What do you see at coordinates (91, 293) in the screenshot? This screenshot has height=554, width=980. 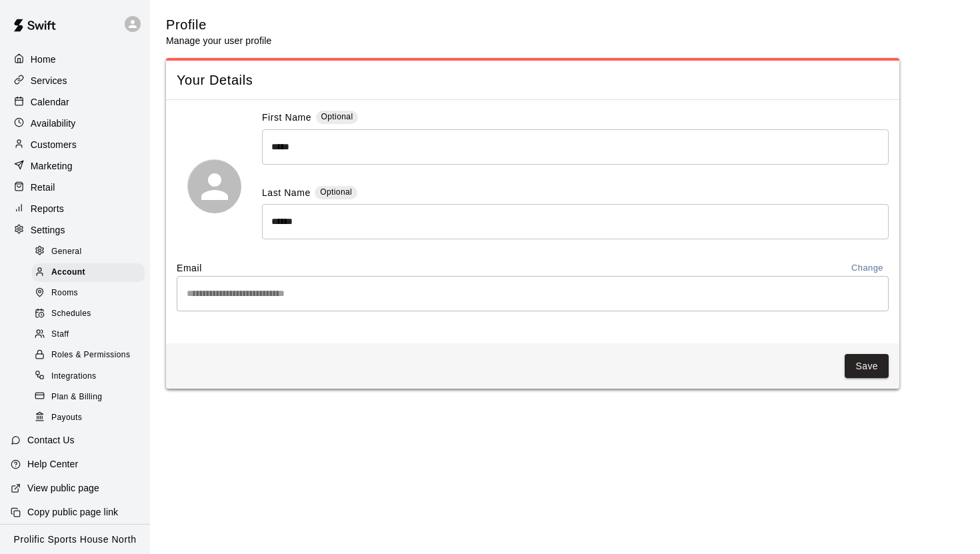 I see `a: Rooms` at bounding box center [91, 293].